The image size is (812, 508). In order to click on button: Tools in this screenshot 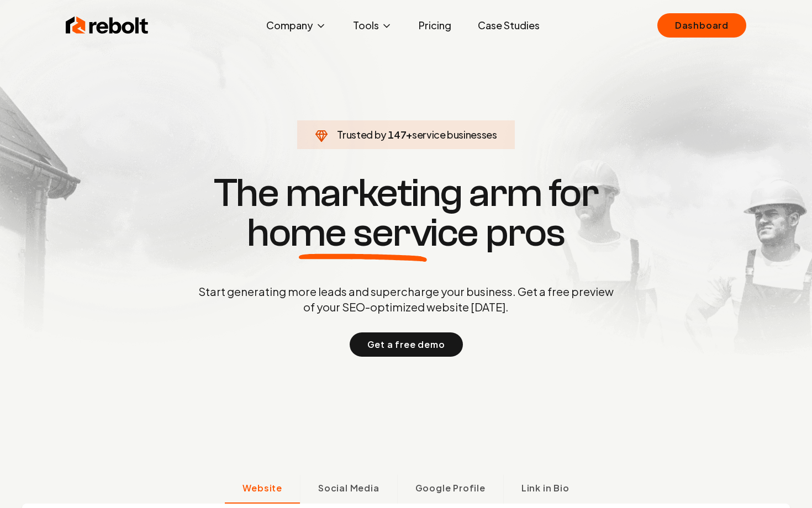, I will do `click(373, 25)`.